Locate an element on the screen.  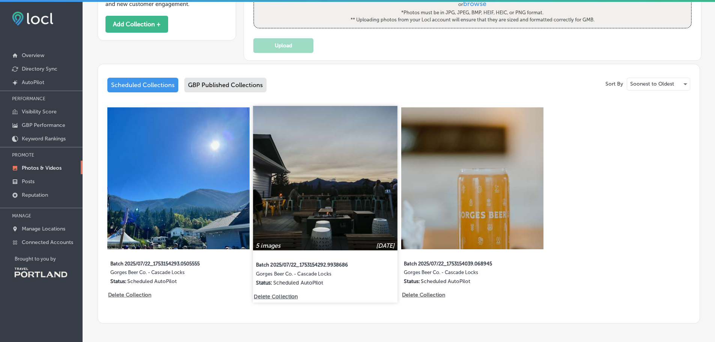
p: Sort By is located at coordinates (614, 84).